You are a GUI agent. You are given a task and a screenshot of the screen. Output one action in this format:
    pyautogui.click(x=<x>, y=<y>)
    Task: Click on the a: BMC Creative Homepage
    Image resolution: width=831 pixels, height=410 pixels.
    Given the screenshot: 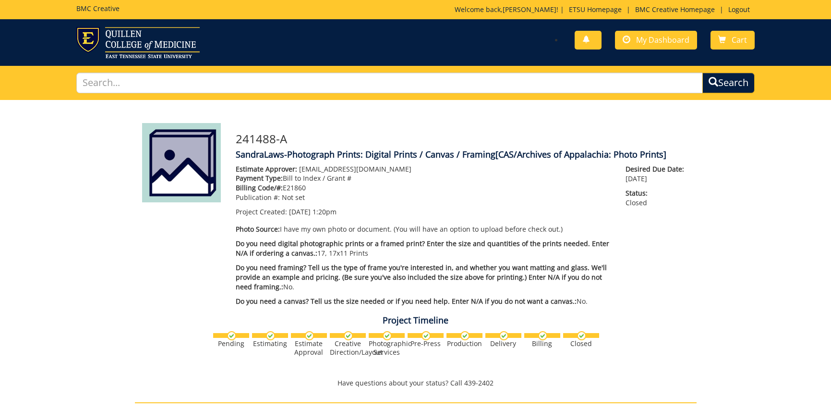 What is the action you would take?
    pyautogui.click(x=675, y=9)
    